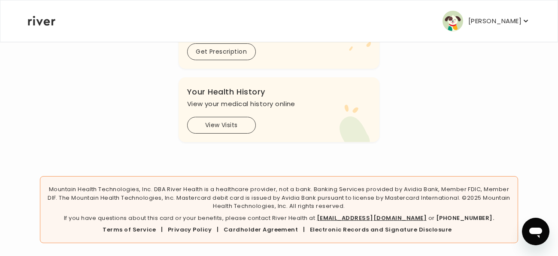 This screenshot has height=256, width=558. What do you see at coordinates (453, 21) in the screenshot?
I see `img: user avatar` at bounding box center [453, 21].